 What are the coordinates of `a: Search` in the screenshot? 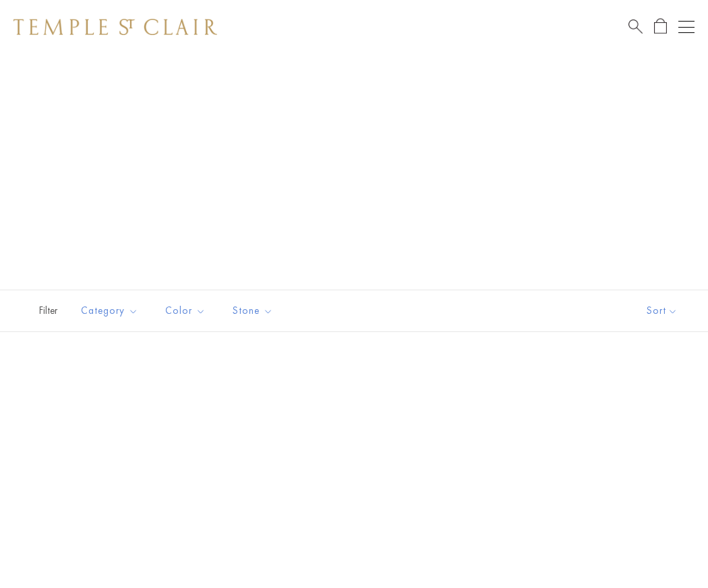 It's located at (636, 26).